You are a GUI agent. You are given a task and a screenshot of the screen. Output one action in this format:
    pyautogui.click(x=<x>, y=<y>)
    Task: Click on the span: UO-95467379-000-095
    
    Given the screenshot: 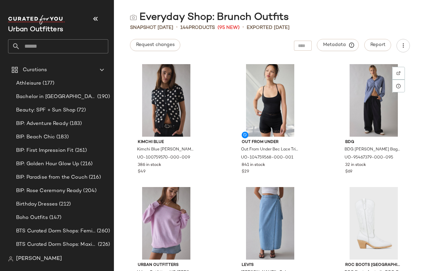 What is the action you would take?
    pyautogui.click(x=369, y=158)
    